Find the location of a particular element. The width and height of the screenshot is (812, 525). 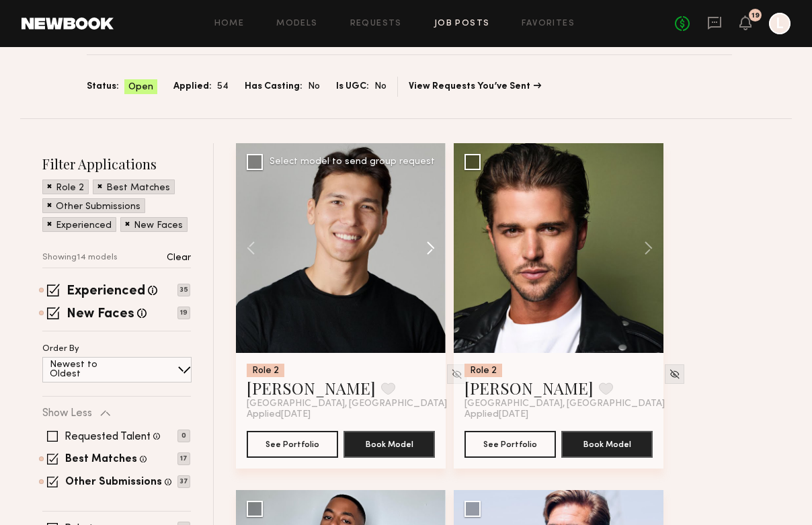

p: 37 is located at coordinates (183, 481).